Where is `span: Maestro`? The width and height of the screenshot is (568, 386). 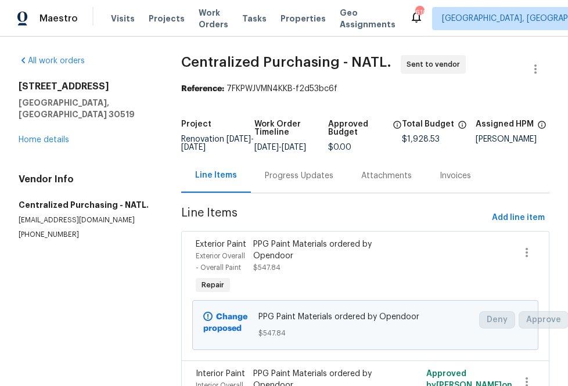
span: Maestro is located at coordinates (59, 19).